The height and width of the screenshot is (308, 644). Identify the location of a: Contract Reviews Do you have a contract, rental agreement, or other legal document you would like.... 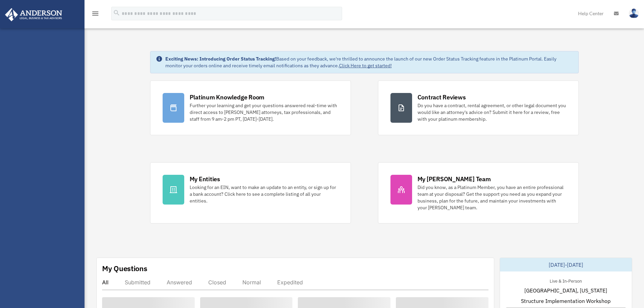
(479, 108).